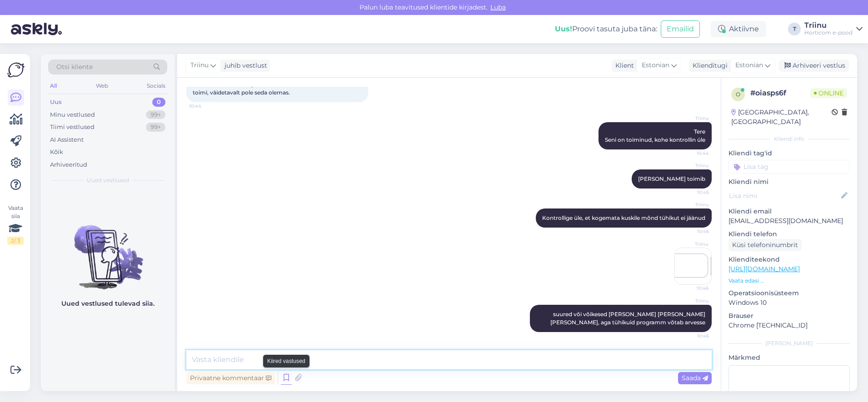 This screenshot has width=868, height=402. Describe the element at coordinates (108, 180) in the screenshot. I see `span: Uued vestlused` at that location.